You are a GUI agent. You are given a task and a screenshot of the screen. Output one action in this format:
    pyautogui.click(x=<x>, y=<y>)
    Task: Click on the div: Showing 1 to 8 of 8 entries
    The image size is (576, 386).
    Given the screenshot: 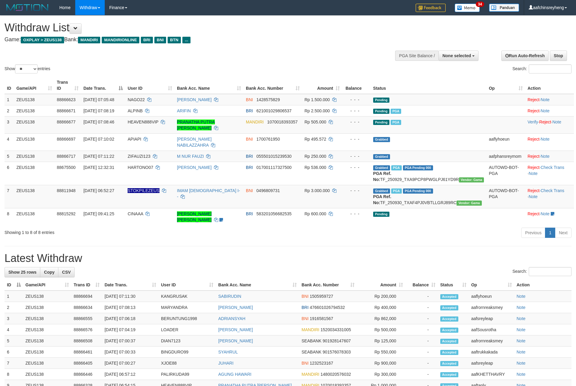 What is the action you would take?
    pyautogui.click(x=120, y=231)
    